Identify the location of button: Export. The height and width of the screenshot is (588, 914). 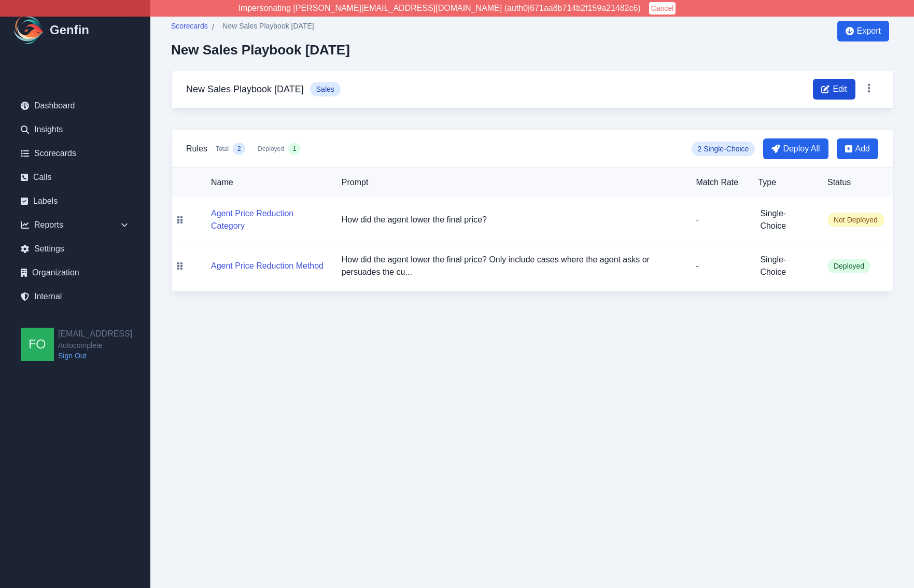
(864, 31).